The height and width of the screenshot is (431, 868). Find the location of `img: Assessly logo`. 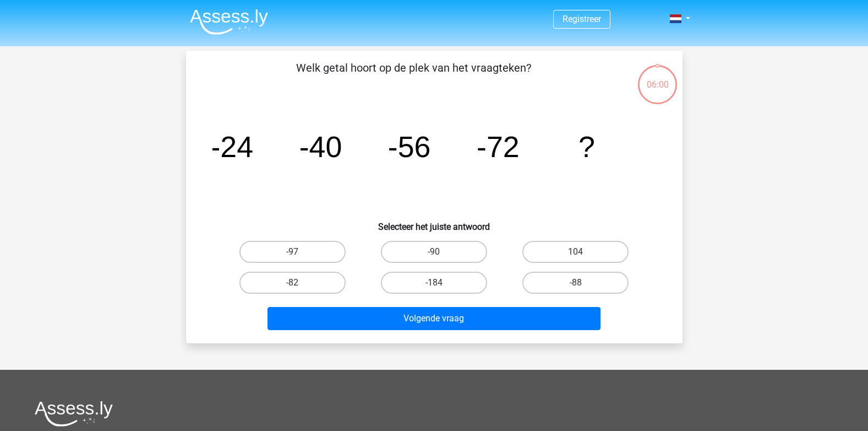

img: Assessly logo is located at coordinates (74, 414).